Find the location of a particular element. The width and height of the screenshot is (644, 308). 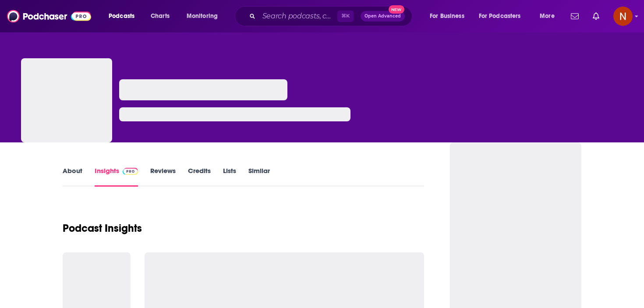

a: Podchaser - Follow, Share and Rate Podcasts is located at coordinates (49, 16).